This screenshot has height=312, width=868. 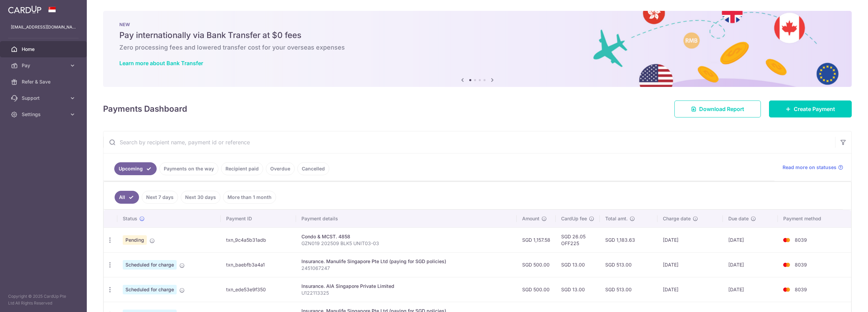 I want to click on span: Read more on statuses, so click(x=810, y=167).